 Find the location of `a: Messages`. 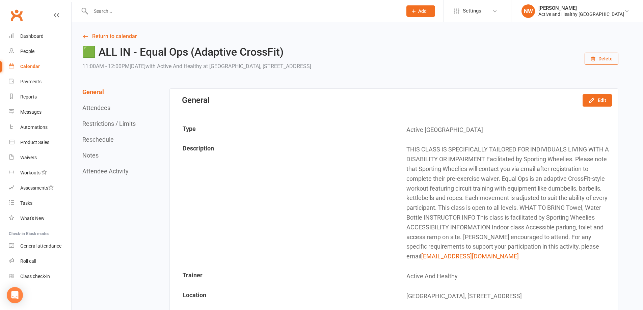

a: Messages is located at coordinates (40, 112).